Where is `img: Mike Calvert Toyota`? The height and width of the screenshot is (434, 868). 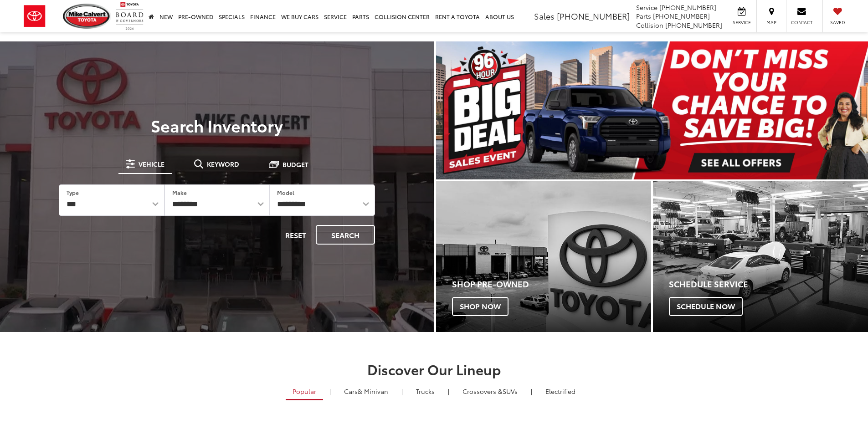
img: Mike Calvert Toyota is located at coordinates (87, 16).